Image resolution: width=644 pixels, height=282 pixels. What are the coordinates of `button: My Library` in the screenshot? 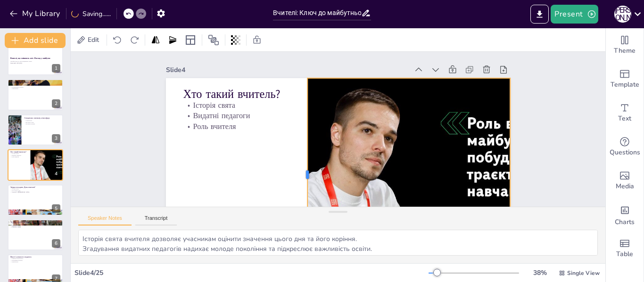 It's located at (35, 13).